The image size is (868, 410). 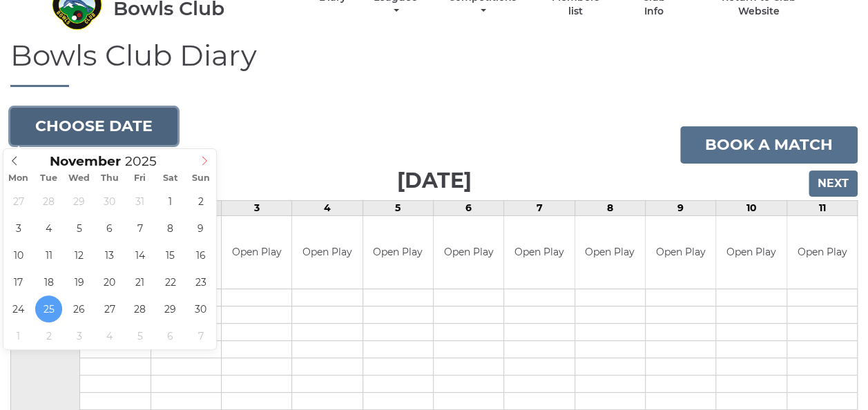 I want to click on span: November 26, 2025, so click(x=79, y=308).